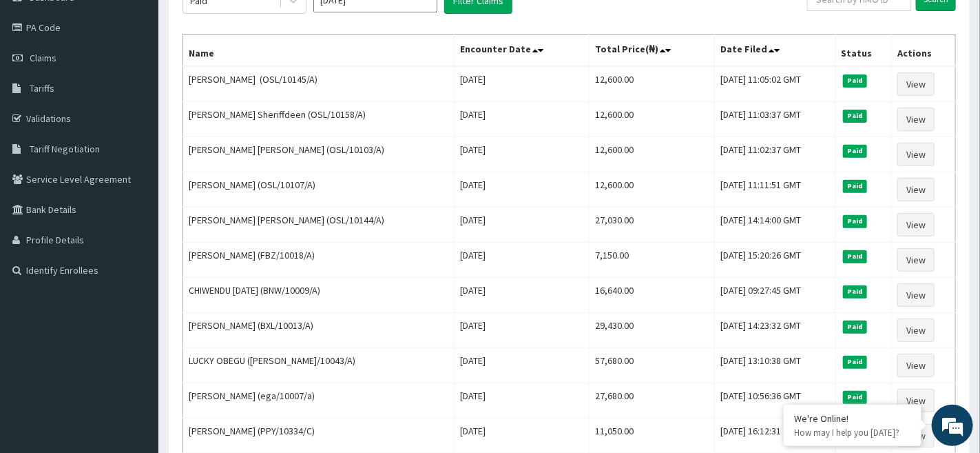 The image size is (980, 453). I want to click on td: 29,430.00, so click(652, 330).